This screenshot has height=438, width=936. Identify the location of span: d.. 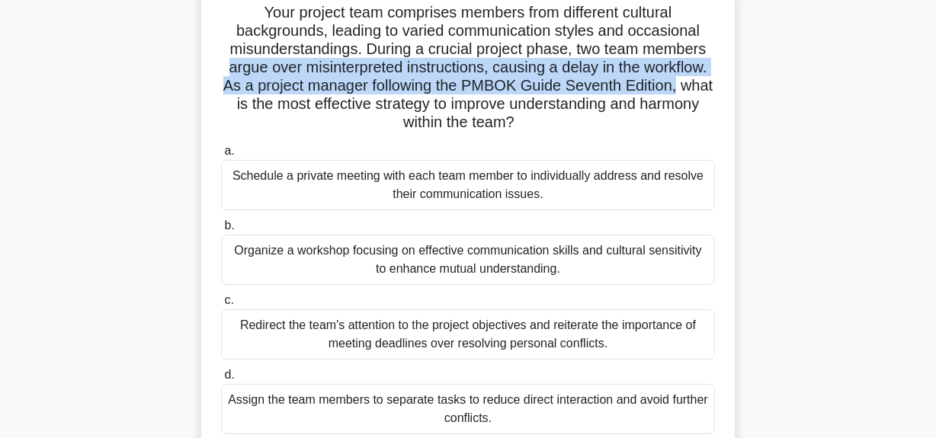
(229, 374).